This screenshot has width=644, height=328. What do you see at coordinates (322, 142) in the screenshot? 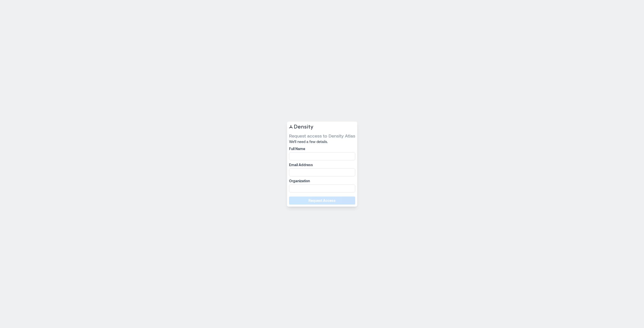
I see `span: We’ll need a few details.` at bounding box center [322, 142].